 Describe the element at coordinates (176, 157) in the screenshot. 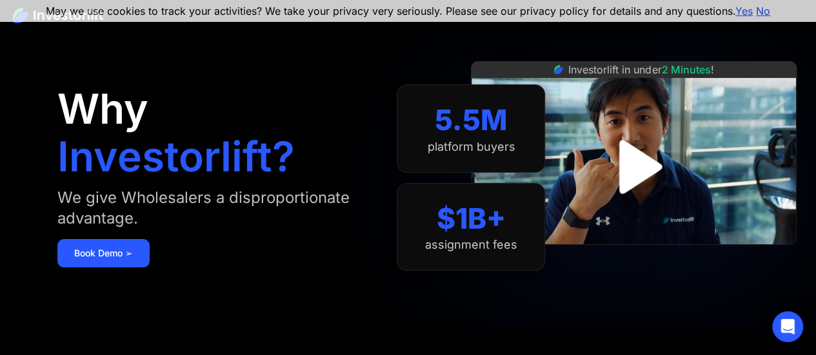

I see `h1: Investorlift?` at that location.